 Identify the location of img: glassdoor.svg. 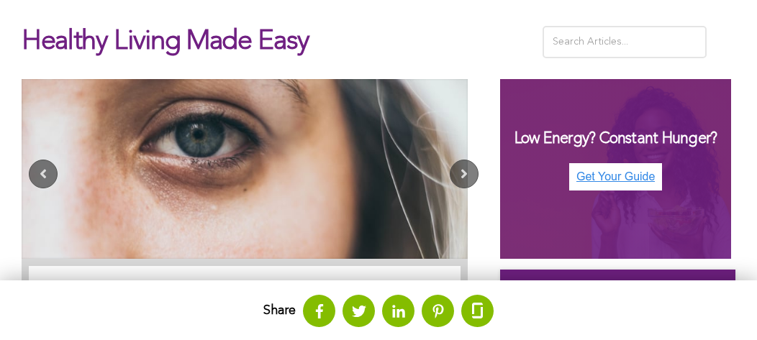
(477, 311).